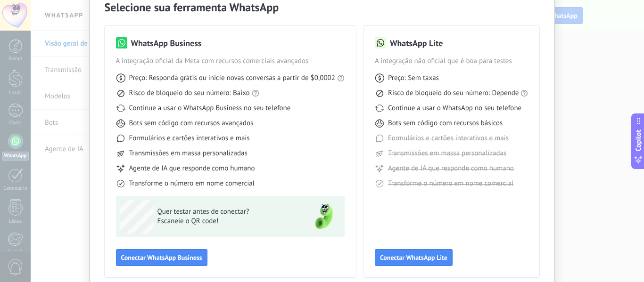  What do you see at coordinates (414, 78) in the screenshot?
I see `span: Preço: Sem taxas` at bounding box center [414, 78].